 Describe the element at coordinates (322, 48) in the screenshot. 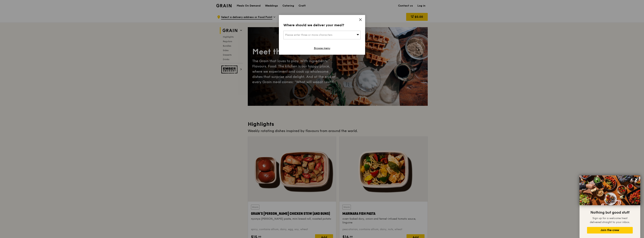

I see `a: Browse menu` at that location.